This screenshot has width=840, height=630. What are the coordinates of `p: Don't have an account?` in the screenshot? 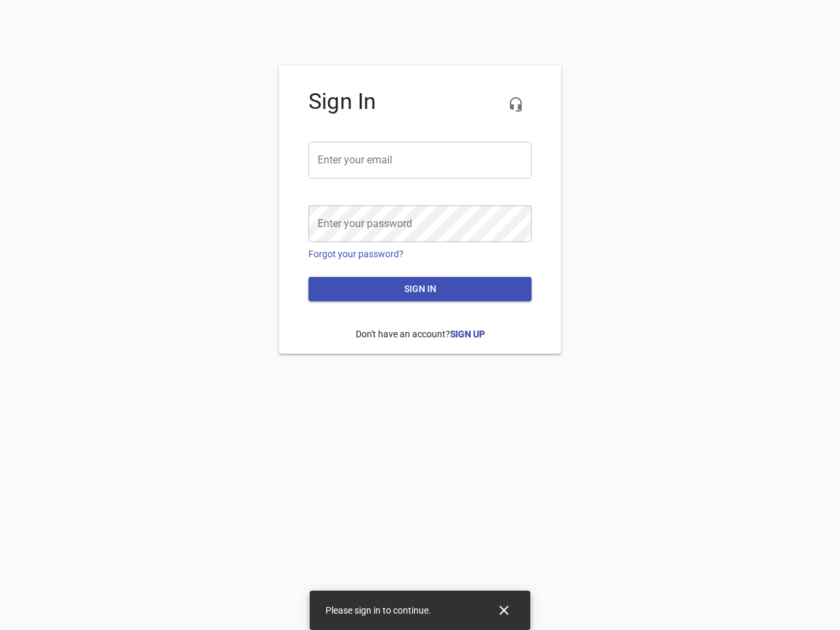 It's located at (420, 334).